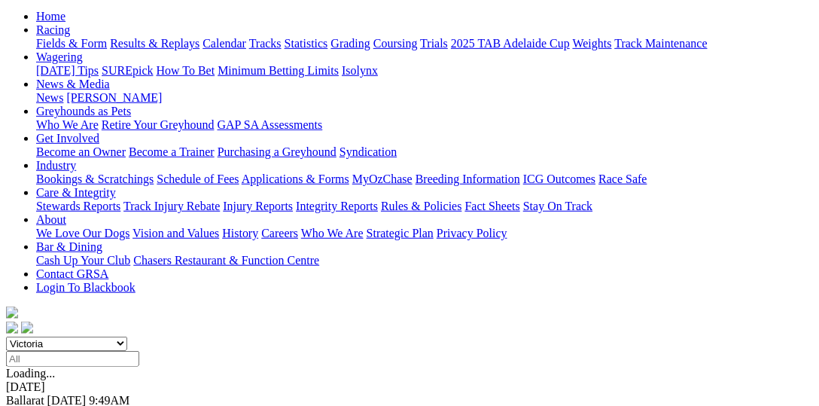 The width and height of the screenshot is (819, 406). Describe the element at coordinates (83, 233) in the screenshot. I see `a: We Love Our Dogs` at that location.